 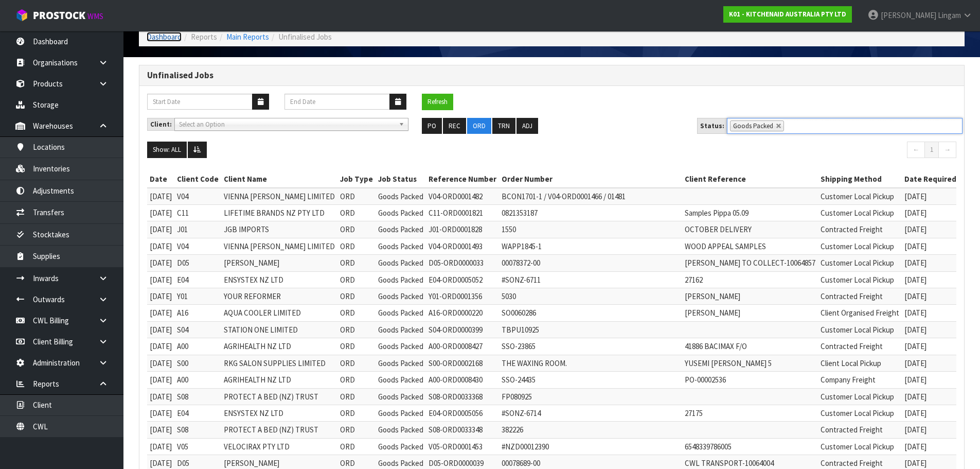 I want to click on td: 00078372-00, so click(x=591, y=263).